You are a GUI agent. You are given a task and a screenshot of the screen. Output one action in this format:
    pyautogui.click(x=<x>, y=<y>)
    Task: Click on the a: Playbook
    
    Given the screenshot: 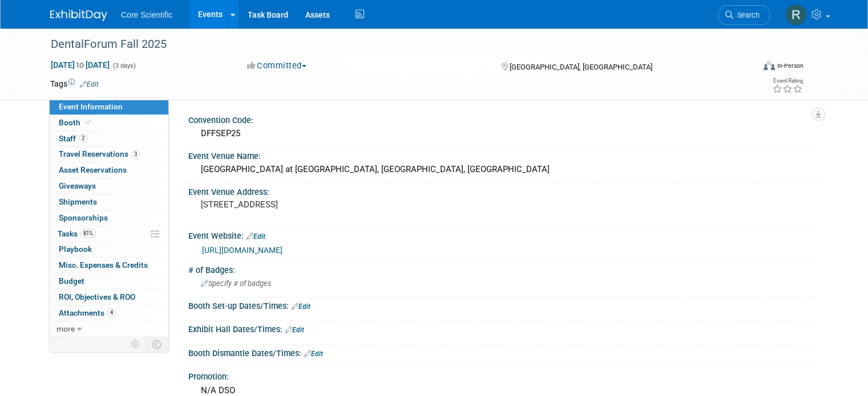 What is the action you would take?
    pyautogui.click(x=109, y=249)
    